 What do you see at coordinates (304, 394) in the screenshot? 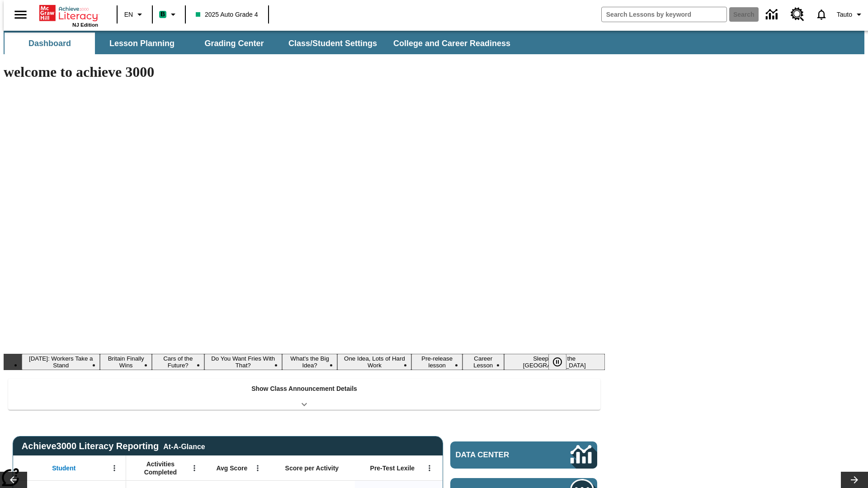
I see `div: Show Class Announcement Details` at bounding box center [304, 394].